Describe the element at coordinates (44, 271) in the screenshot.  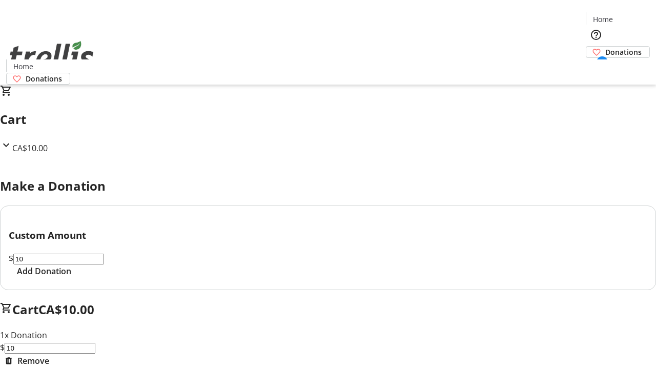
I see `span: Add Donation` at that location.